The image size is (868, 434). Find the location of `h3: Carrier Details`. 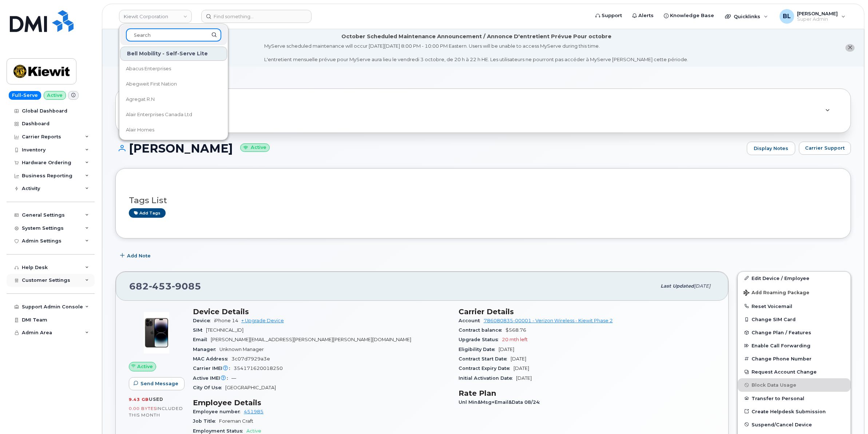

h3: Carrier Details is located at coordinates (587, 311).